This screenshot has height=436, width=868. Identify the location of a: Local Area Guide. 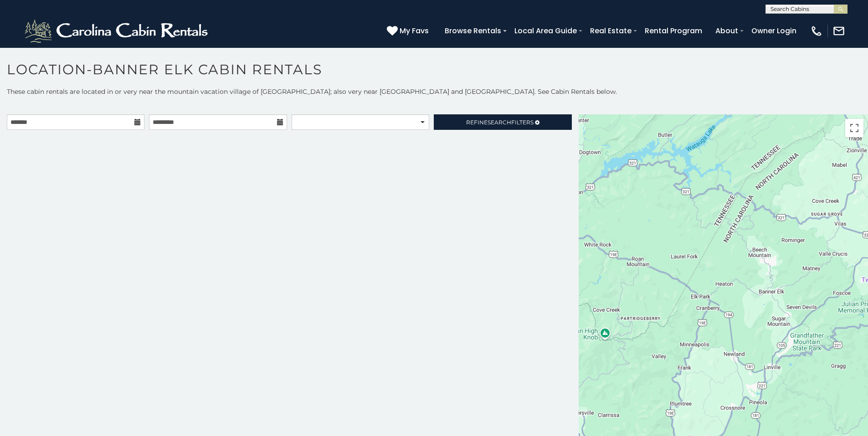
(545, 31).